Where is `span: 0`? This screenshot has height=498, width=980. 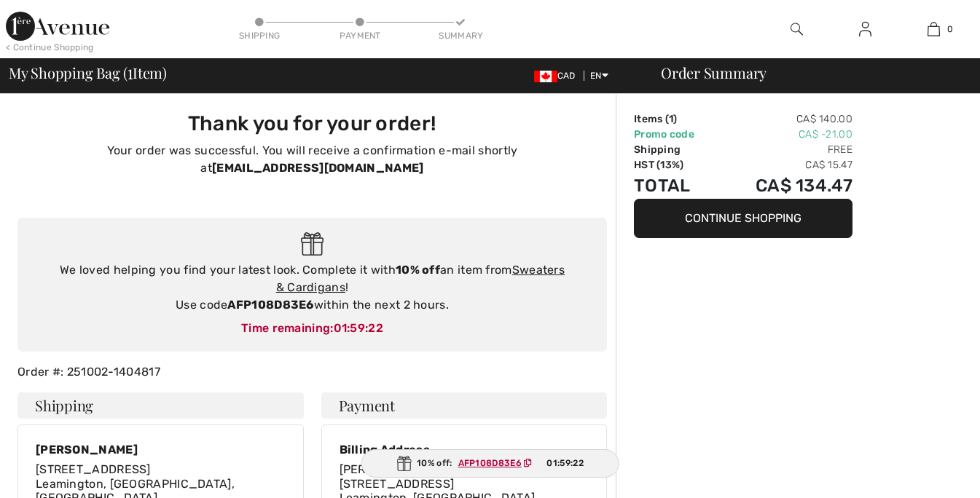 span: 0 is located at coordinates (950, 29).